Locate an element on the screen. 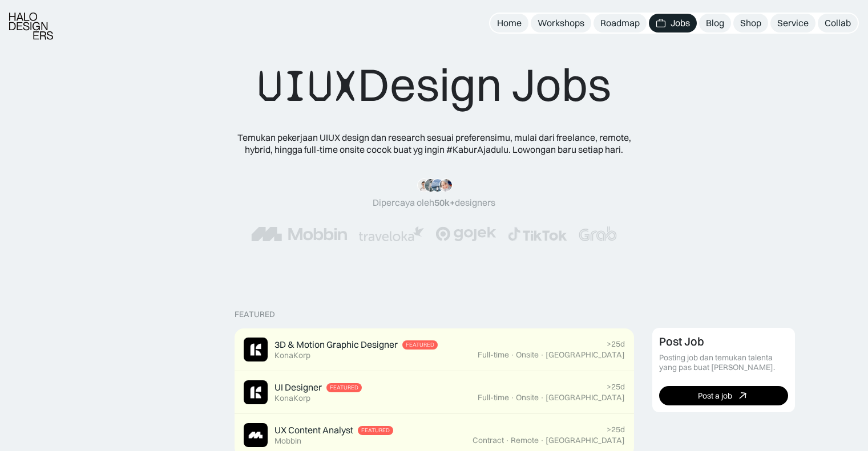  div: Shop is located at coordinates (750, 22).